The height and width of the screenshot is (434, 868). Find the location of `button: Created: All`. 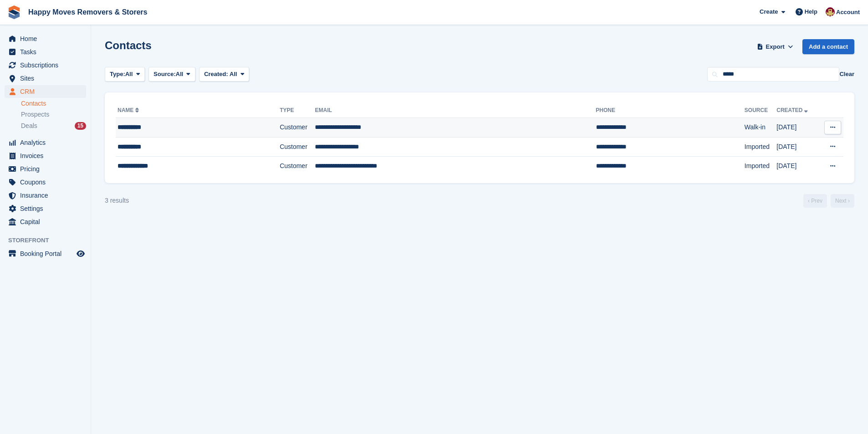

button: Created: All is located at coordinates (224, 74).